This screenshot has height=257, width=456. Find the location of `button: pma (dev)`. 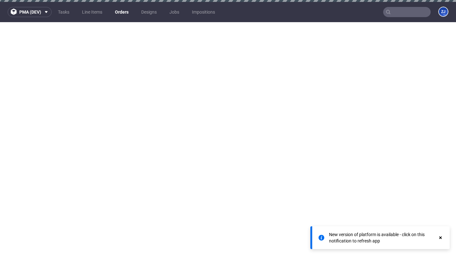

button: pma (dev) is located at coordinates (29, 12).